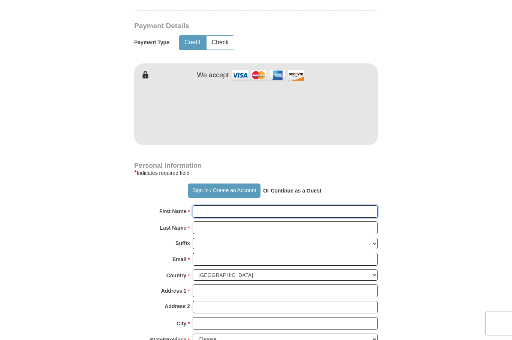 The height and width of the screenshot is (340, 512). Describe the element at coordinates (256, 173) in the screenshot. I see `div: Indicates required field` at that location.